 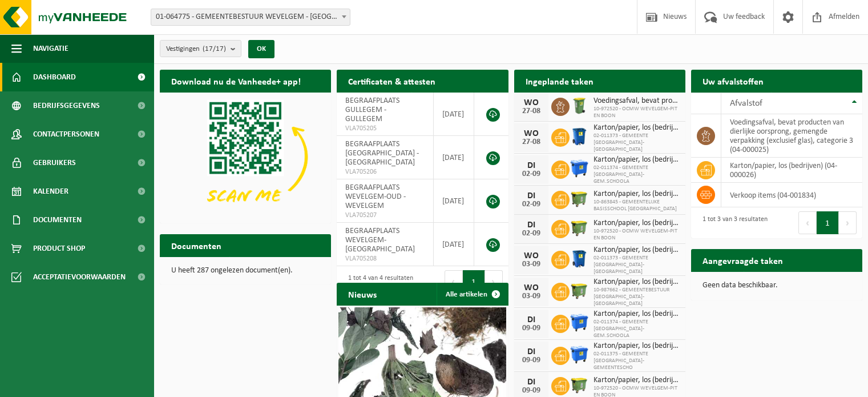 I want to click on span: Documenten, so click(x=57, y=220).